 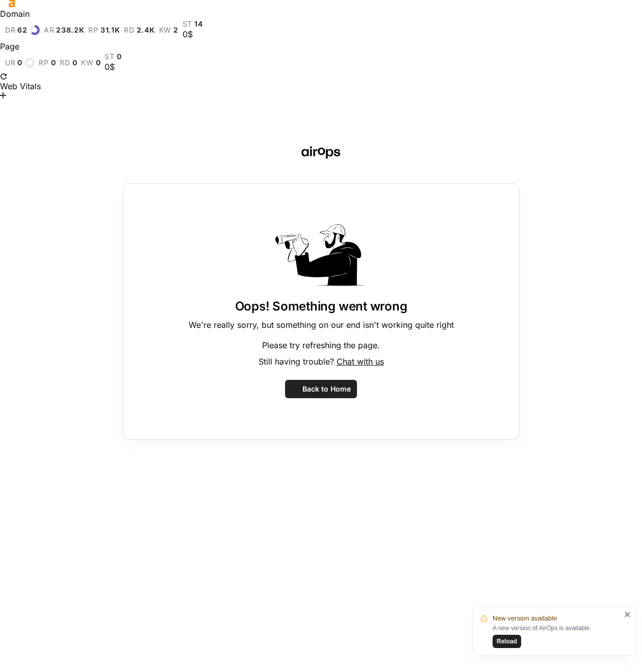 I want to click on h1: Oops! Something went wrong, so click(x=321, y=307).